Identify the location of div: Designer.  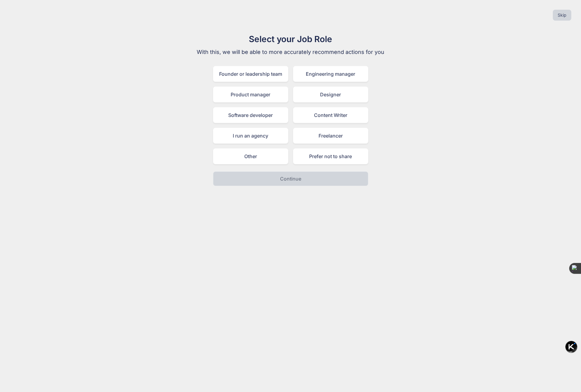
(331, 95).